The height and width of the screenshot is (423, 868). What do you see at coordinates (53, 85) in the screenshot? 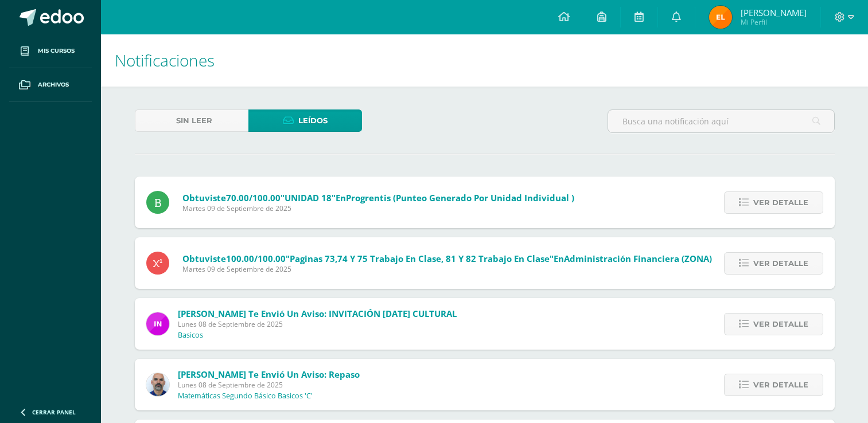
I see `span: Archivos` at bounding box center [53, 85].